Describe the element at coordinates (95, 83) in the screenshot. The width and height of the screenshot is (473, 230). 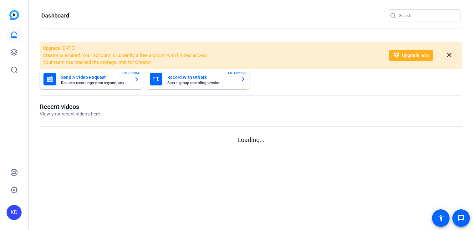
I see `mat-card-subtitle: Request recordings from anyone, anywhere` at that location.